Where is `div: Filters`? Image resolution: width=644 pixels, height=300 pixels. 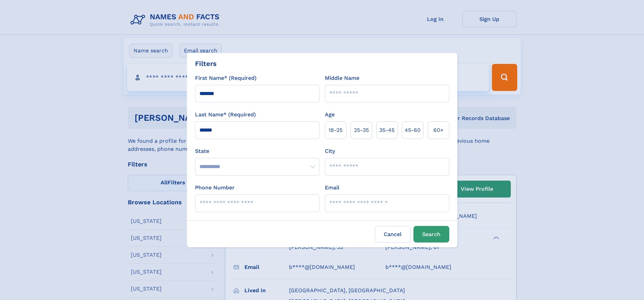 div: Filters is located at coordinates (206, 64).